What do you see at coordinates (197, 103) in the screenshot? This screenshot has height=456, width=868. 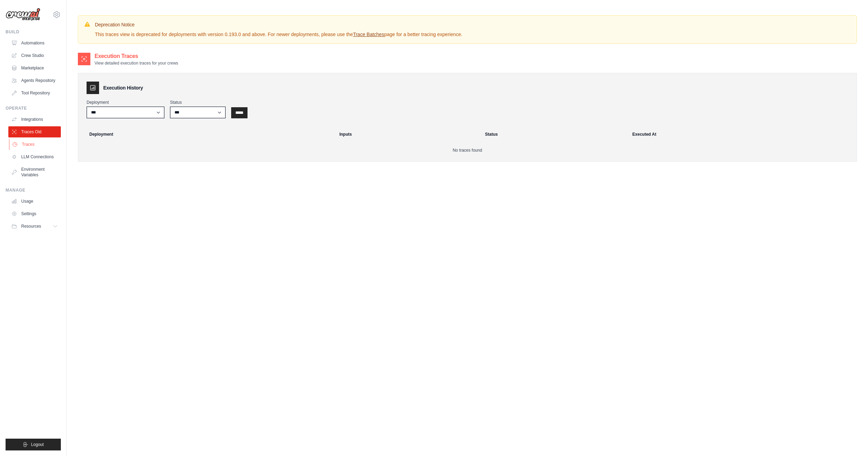 I see `label: Status` at bounding box center [197, 103].